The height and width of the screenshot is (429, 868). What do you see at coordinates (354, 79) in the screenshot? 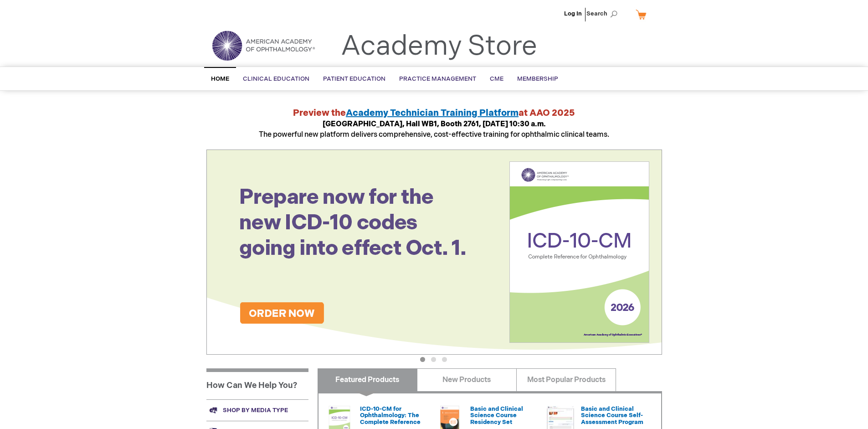
I see `span: Patient Education` at bounding box center [354, 79].